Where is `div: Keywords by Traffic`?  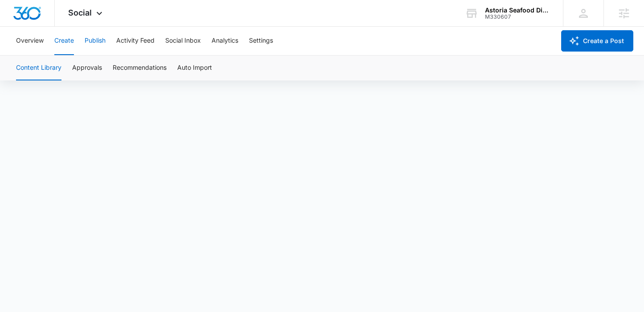
div: Keywords by Traffic is located at coordinates (124, 55).